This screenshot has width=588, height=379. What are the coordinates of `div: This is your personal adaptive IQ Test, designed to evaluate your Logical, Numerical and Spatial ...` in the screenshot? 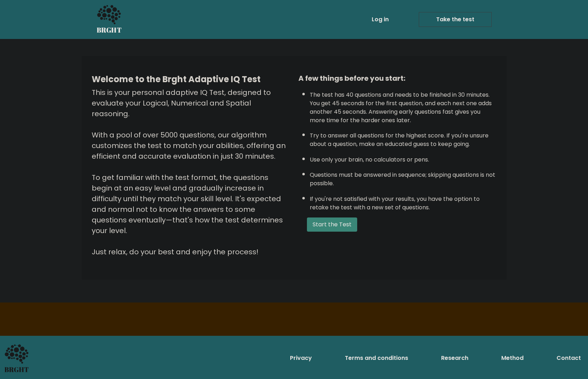 It's located at (191, 172).